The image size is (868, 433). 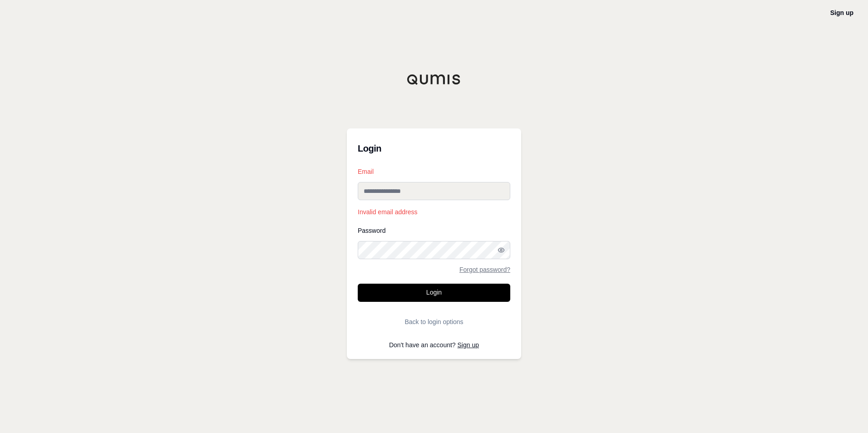 I want to click on p: Invalid email address, so click(x=434, y=212).